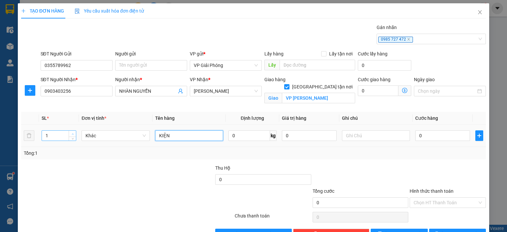  What do you see at coordinates (405, 91) in the screenshot?
I see `span: dollar-circle` at bounding box center [405, 91].